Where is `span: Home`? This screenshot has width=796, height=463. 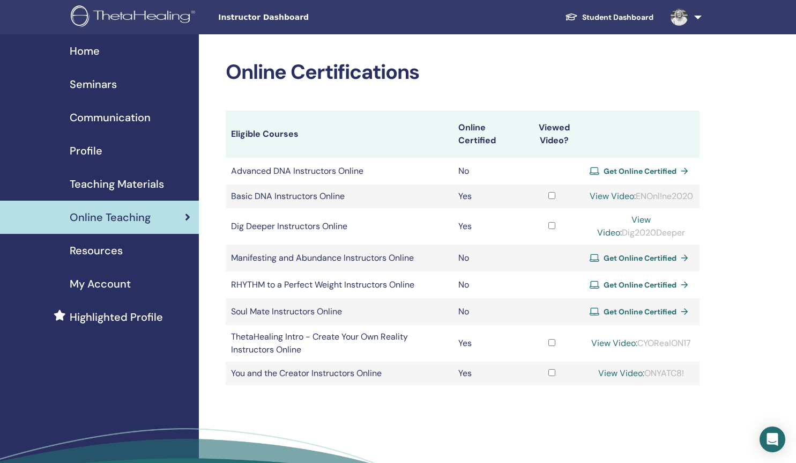
span: Home is located at coordinates (85, 51).